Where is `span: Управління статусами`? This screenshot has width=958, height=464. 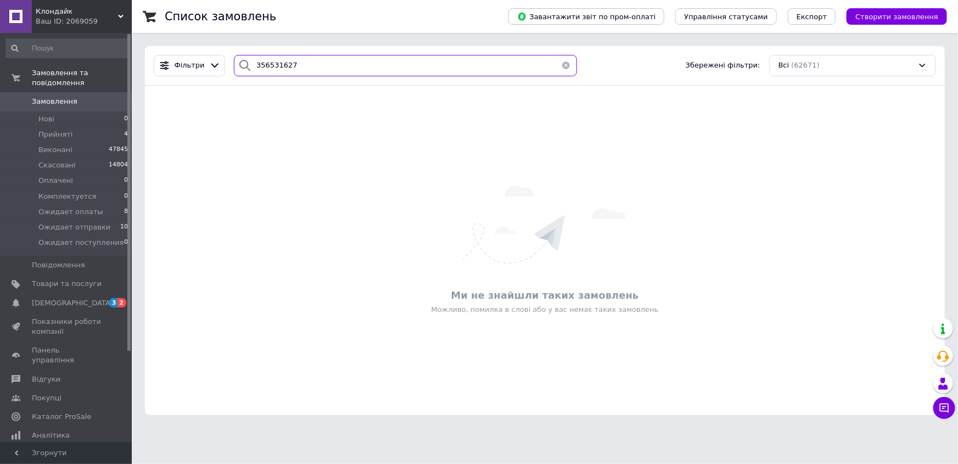 span: Управління статусами is located at coordinates (726, 16).